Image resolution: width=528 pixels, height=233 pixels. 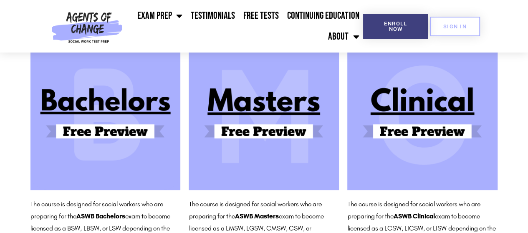 I want to click on a: About, so click(x=344, y=37).